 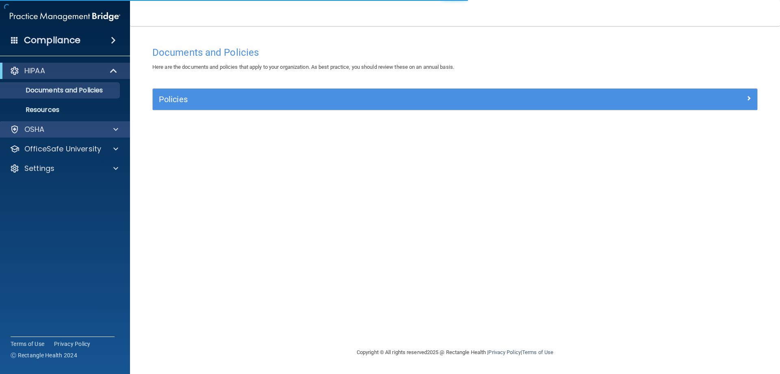 What do you see at coordinates (380, 99) in the screenshot?
I see `h5: Policies` at bounding box center [380, 99].